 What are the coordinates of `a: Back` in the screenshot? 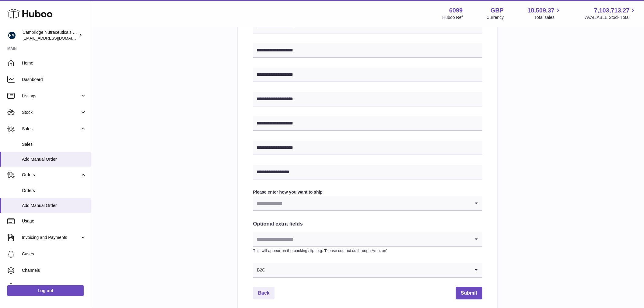 It's located at (264, 294).